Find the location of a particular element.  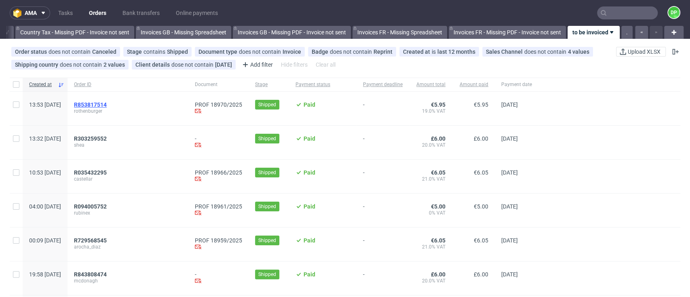

span: Client details is located at coordinates (153, 65).